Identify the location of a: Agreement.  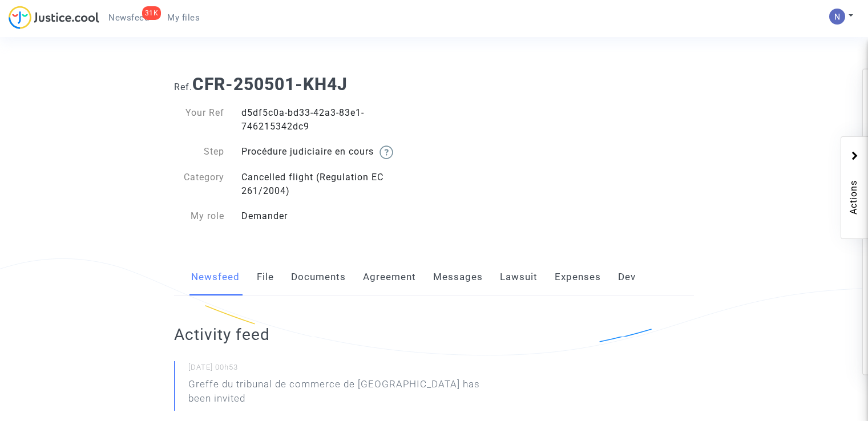
(389, 277).